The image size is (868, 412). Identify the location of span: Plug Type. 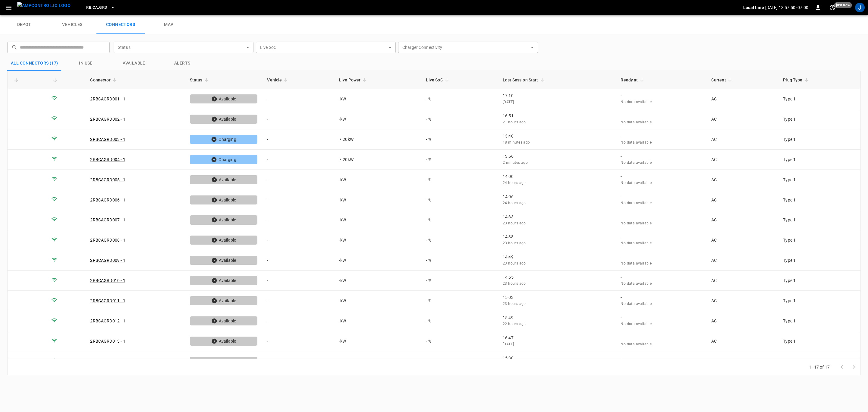
(797, 80).